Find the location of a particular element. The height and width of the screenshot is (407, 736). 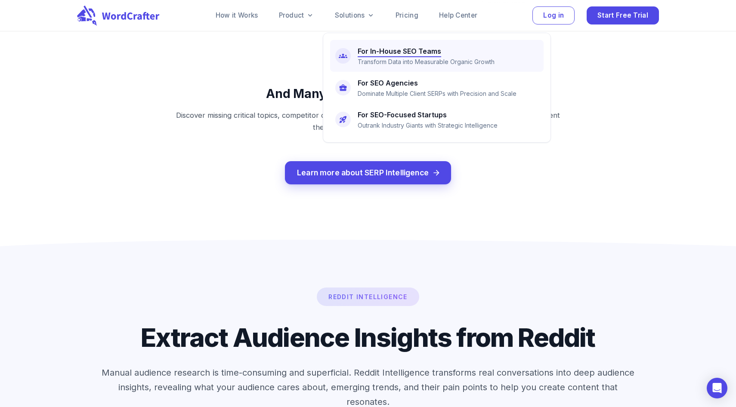

h2: Extract Audience Insights from Reddit is located at coordinates (368, 333).